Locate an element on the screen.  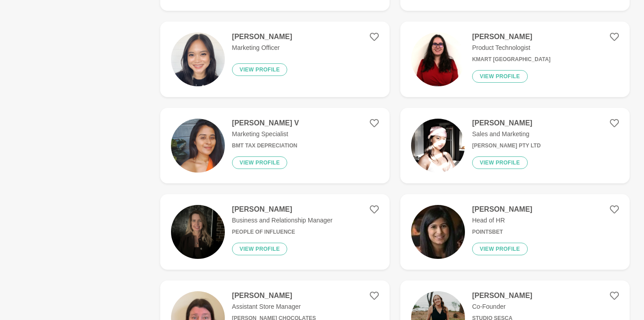
p: Business and Relationship Manager is located at coordinates (282, 220).